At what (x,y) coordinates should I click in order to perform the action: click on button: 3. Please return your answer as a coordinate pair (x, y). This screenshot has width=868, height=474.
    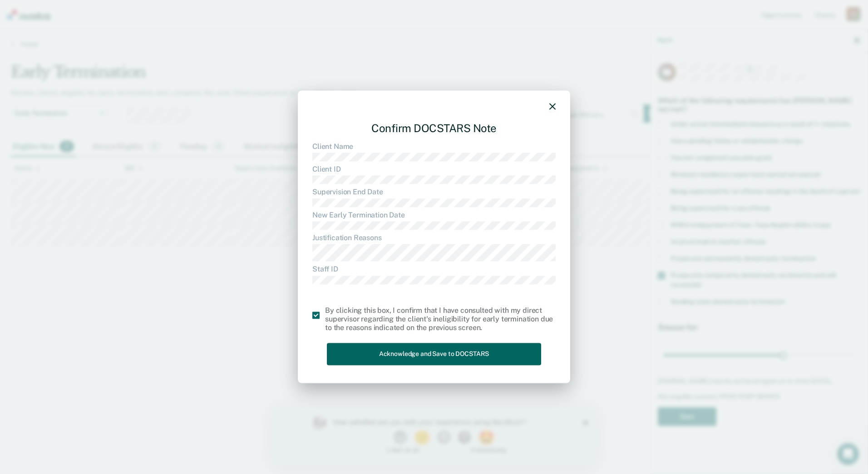
    Looking at the image, I should click on (173, 32).